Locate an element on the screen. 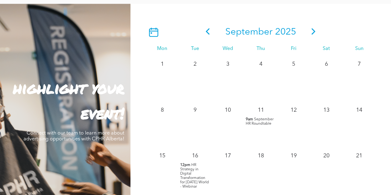 This screenshot has width=391, height=195. p: 20 is located at coordinates (326, 156).